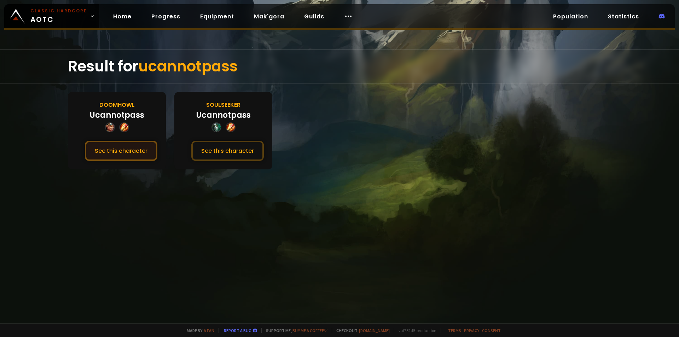  What do you see at coordinates (166, 16) in the screenshot?
I see `a: Progress` at bounding box center [166, 16].